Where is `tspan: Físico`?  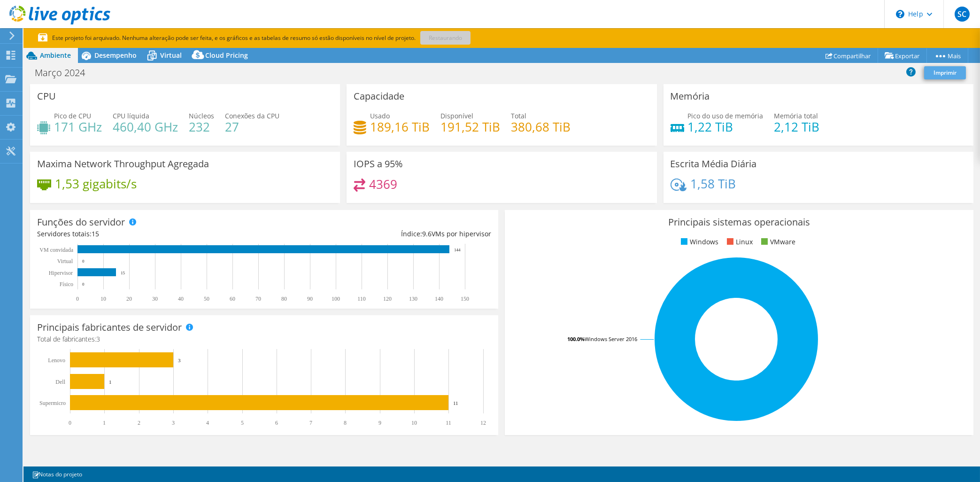 tspan: Físico is located at coordinates (66, 284).